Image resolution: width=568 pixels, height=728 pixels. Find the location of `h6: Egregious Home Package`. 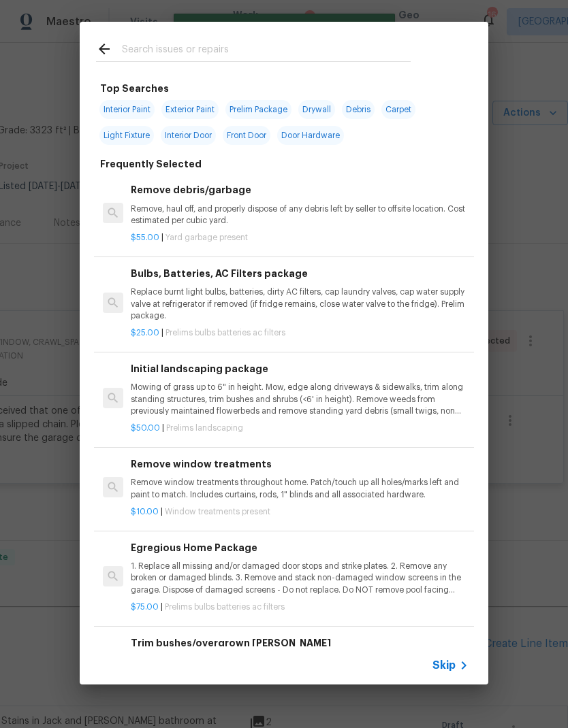

h6: Egregious Home Package is located at coordinates (300, 547).